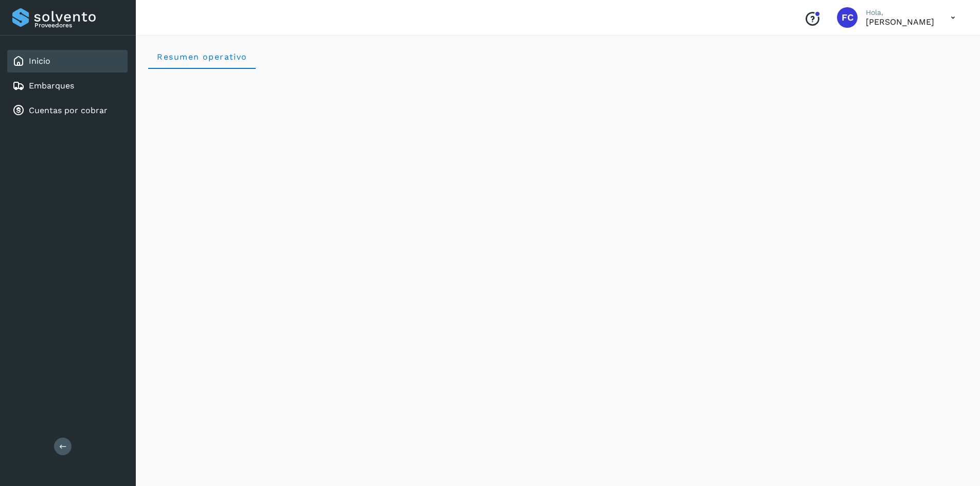 The image size is (980, 486). What do you see at coordinates (202, 57) in the screenshot?
I see `span: Resumen operativo` at bounding box center [202, 57].